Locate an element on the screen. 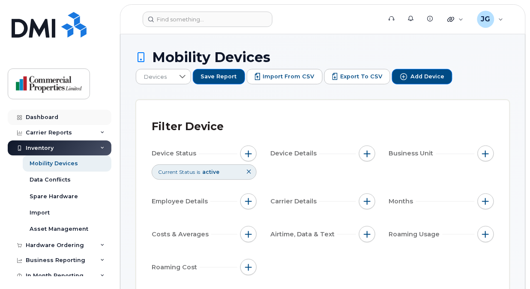 The height and width of the screenshot is (289, 530). span: Device Status is located at coordinates (175, 154).